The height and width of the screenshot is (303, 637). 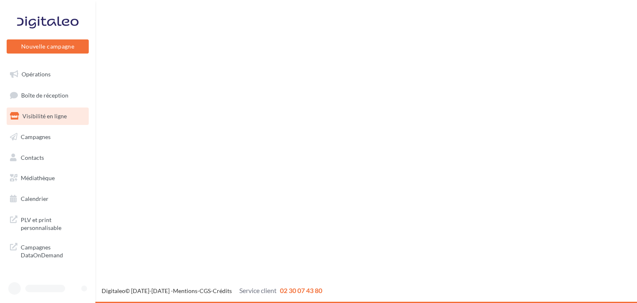 What do you see at coordinates (48, 199) in the screenshot?
I see `a: Calendrier` at bounding box center [48, 199].